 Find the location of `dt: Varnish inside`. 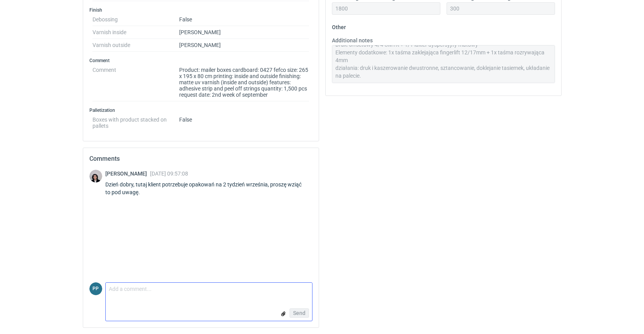

dt: Varnish inside is located at coordinates (136, 32).